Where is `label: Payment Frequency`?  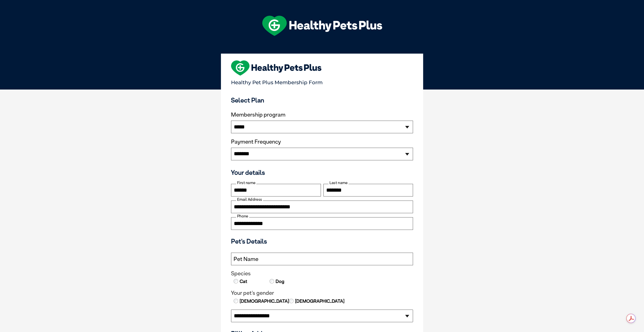 label: Payment Frequency is located at coordinates (256, 142).